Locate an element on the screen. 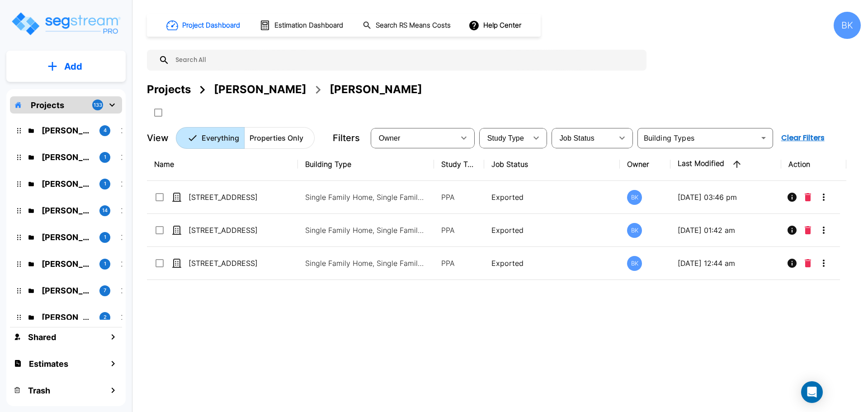 The height and width of the screenshot is (412, 868). input: Building Types is located at coordinates (698, 138).